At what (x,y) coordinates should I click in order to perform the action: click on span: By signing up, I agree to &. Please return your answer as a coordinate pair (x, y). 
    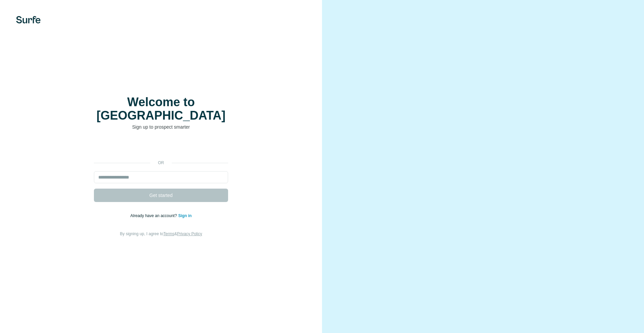
    Looking at the image, I should click on (161, 234).